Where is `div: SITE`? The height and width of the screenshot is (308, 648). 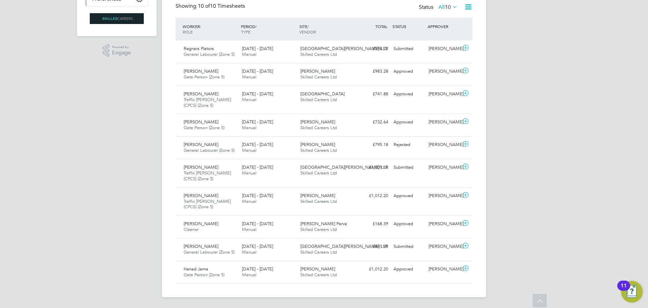
div: SITE is located at coordinates (327, 29).